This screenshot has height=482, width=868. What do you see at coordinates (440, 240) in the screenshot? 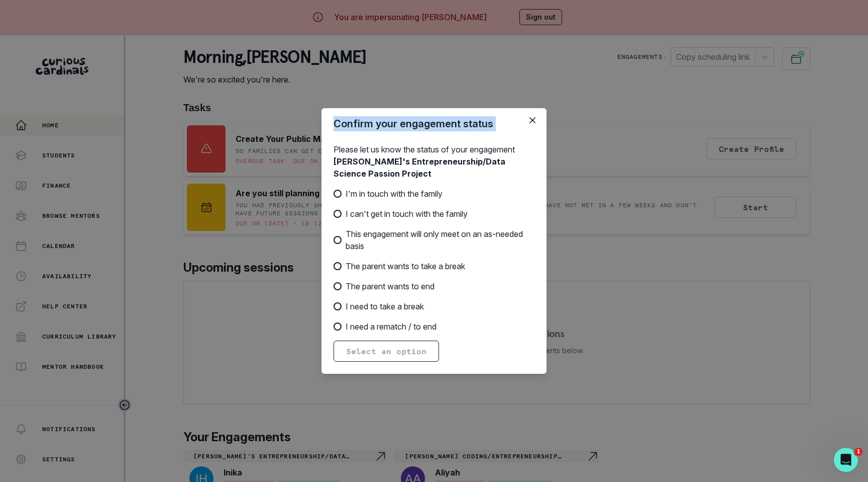
I see `span: This engagement will only meet on an as-needed basis` at bounding box center [440, 240].